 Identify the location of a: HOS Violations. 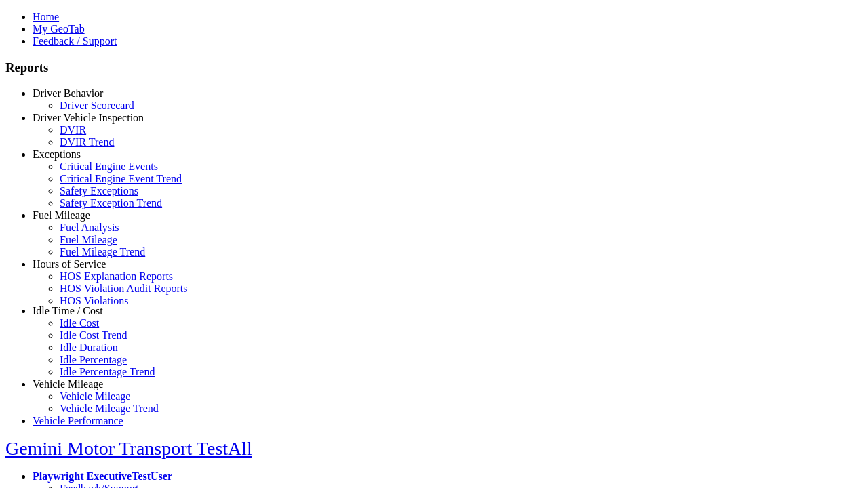
(93, 300).